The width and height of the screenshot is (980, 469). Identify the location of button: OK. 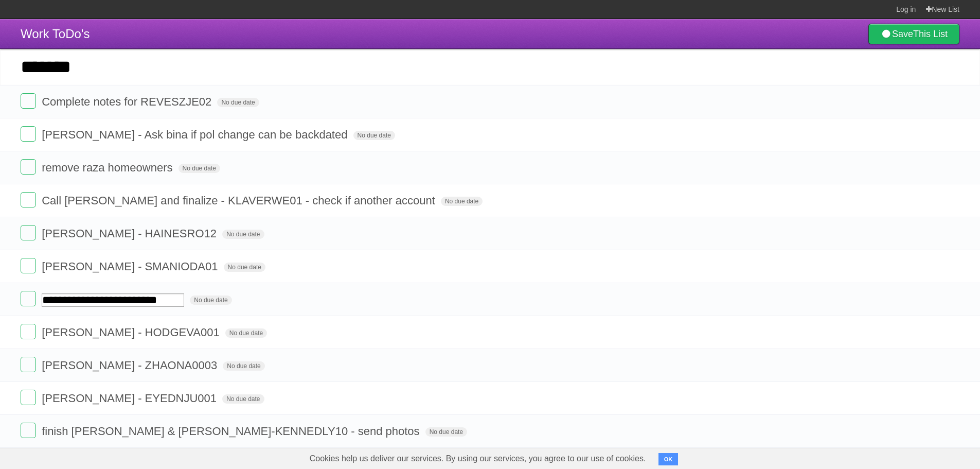
(668, 459).